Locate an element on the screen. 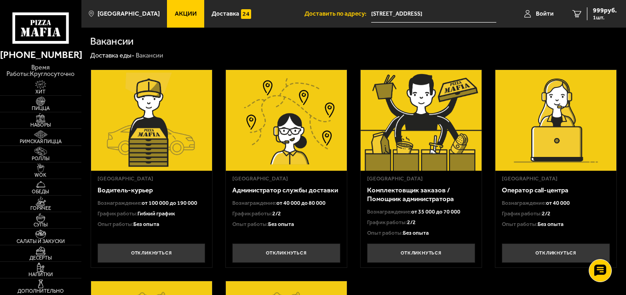 The width and height of the screenshot is (626, 295). span: Гибкий график is located at coordinates (156, 213).